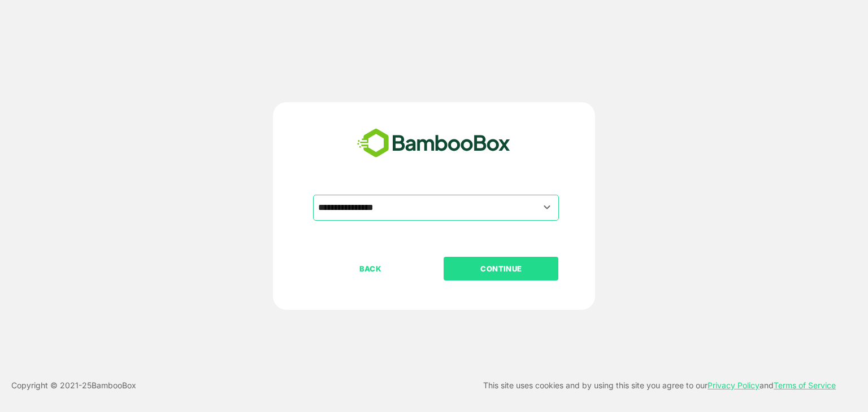 This screenshot has height=412, width=868. I want to click on p: Copyright © 2021- 25 BambooBox, so click(74, 385).